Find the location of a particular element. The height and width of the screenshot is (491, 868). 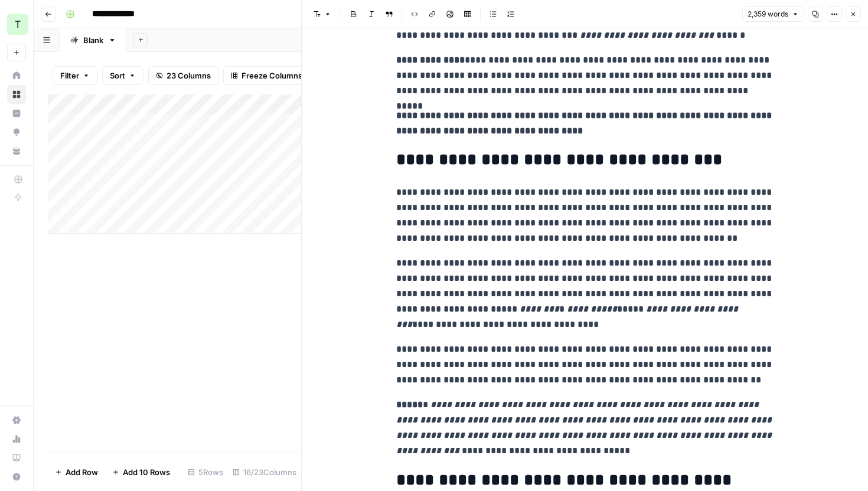

span: Sort is located at coordinates (117, 76).